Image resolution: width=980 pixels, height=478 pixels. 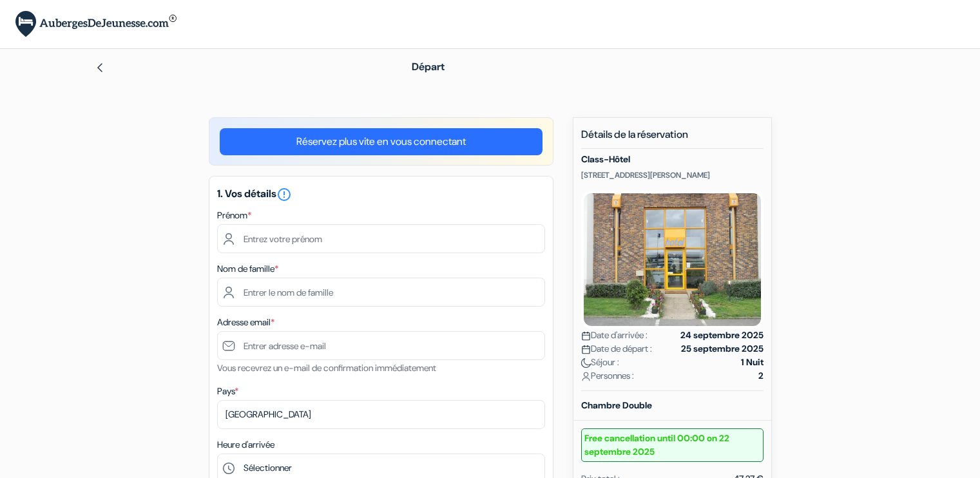 I want to click on input: Entrer le nom de famille, so click(x=381, y=292).